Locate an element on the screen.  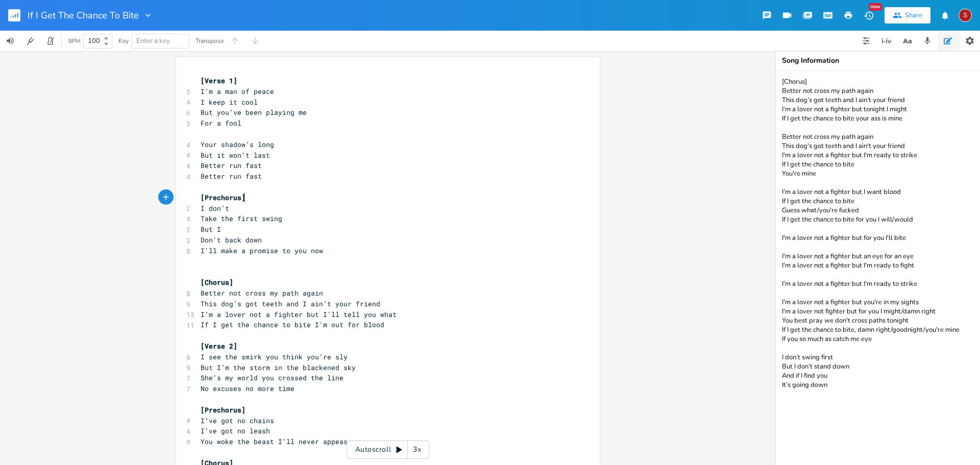
span: Enter a key is located at coordinates (153, 41).